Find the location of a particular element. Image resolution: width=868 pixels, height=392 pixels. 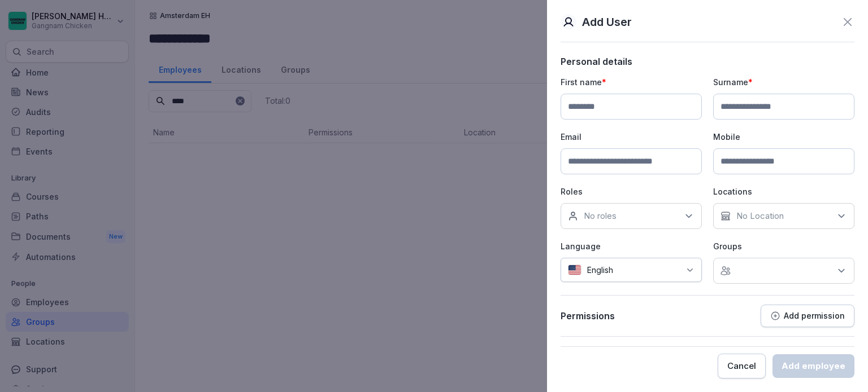

div: Cancel is located at coordinates (741, 367).